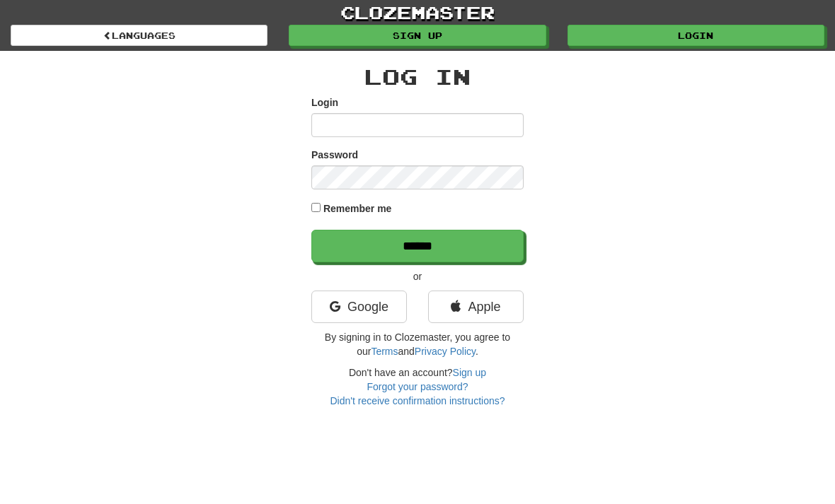 The width and height of the screenshot is (835, 504). What do you see at coordinates (417, 387) in the screenshot?
I see `a: Forgot your password?` at bounding box center [417, 387].